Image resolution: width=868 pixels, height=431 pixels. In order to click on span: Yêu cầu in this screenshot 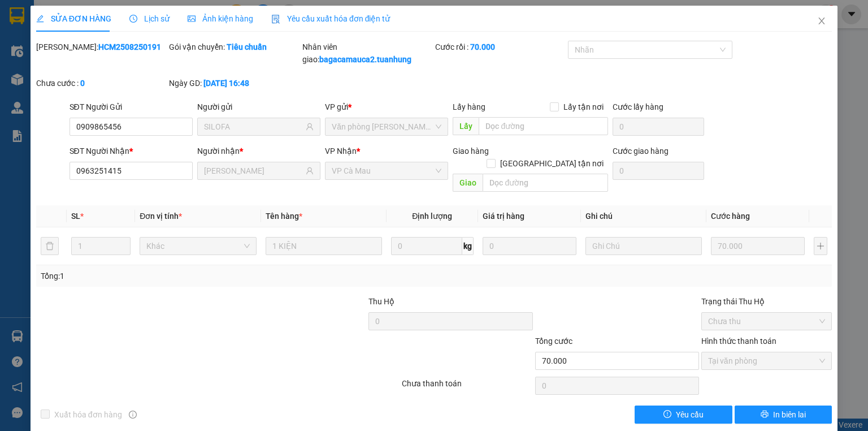, I will do `click(689, 414)`.